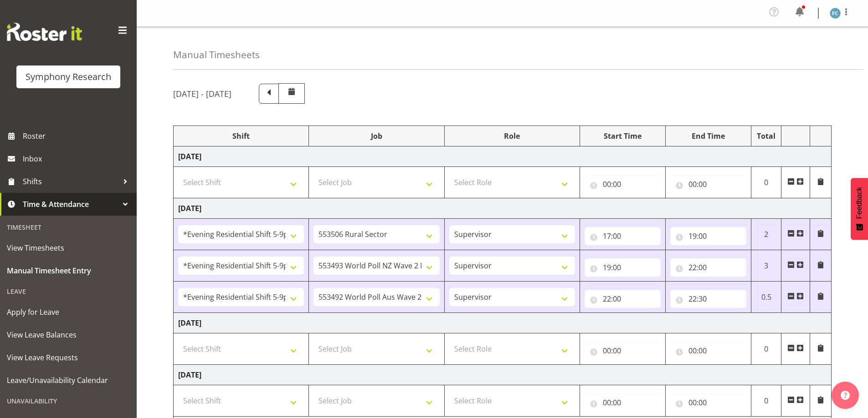 This screenshot has width=868, height=418. I want to click on span: View Timesheets, so click(69, 248).